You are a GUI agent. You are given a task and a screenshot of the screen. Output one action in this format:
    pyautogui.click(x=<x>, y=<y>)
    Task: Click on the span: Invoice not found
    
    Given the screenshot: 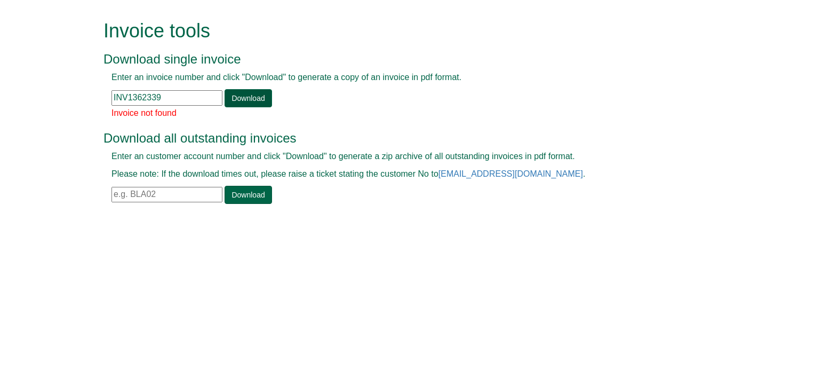 What is the action you would take?
    pyautogui.click(x=144, y=113)
    